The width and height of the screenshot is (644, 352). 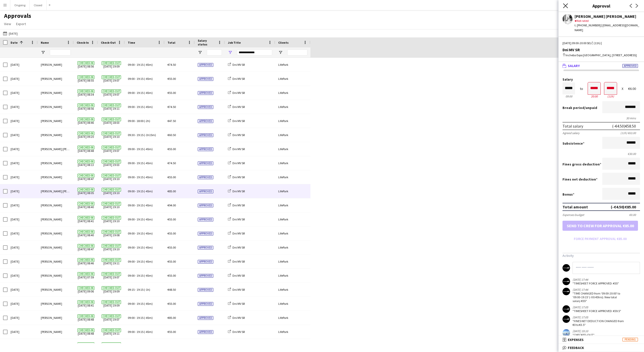 What do you see at coordinates (624, 126) in the screenshot?
I see `div: (-€4.50) €58.50` at bounding box center [624, 126].